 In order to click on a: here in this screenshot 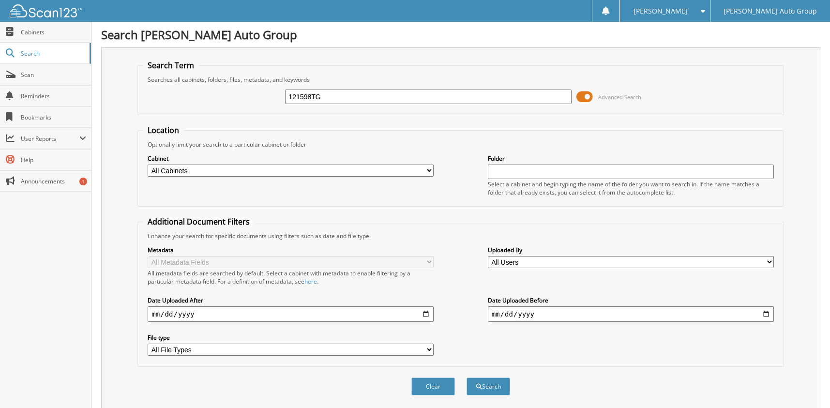, I will do `click(311, 281)`.